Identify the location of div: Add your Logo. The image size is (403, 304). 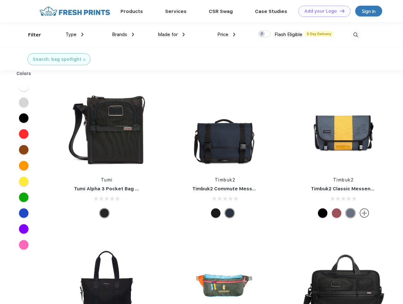
(320, 11).